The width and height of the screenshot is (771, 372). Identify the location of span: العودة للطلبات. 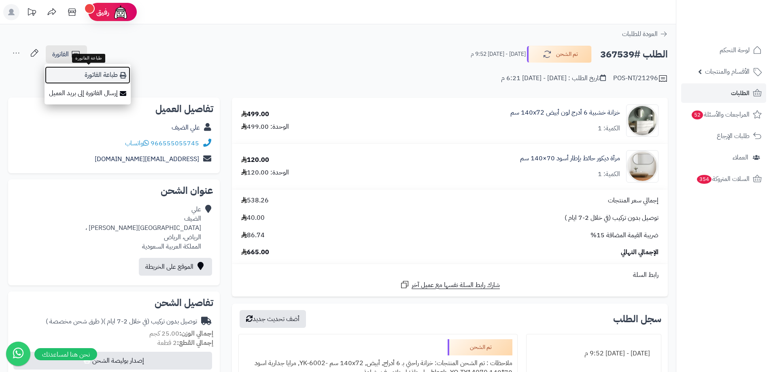
(640, 34).